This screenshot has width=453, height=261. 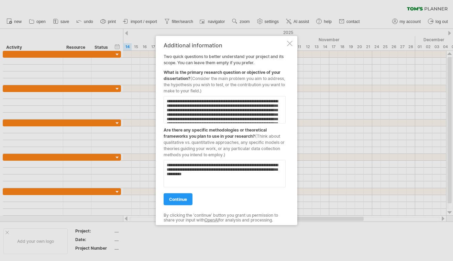 What do you see at coordinates (225, 141) in the screenshot?
I see `div: Are there any specific methodologies or theoretical frameworks you plan to use in your research?` at bounding box center [225, 141].